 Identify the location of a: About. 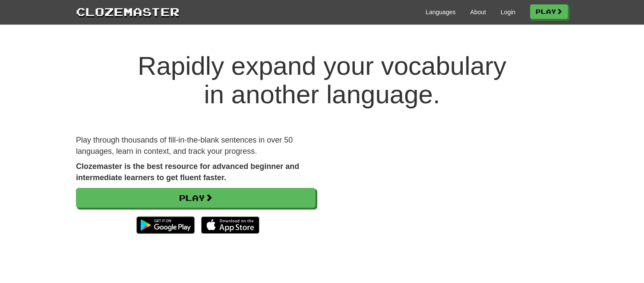
(478, 12).